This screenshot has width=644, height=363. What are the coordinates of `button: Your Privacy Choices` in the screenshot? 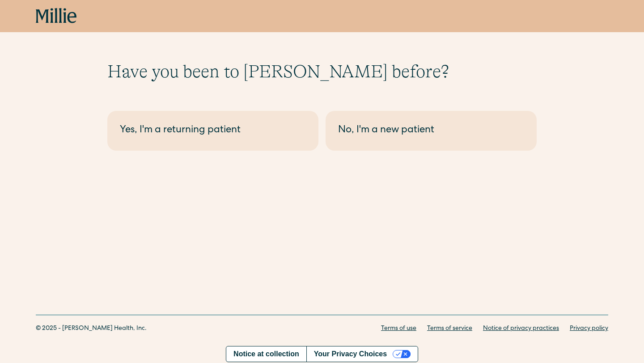 It's located at (362, 354).